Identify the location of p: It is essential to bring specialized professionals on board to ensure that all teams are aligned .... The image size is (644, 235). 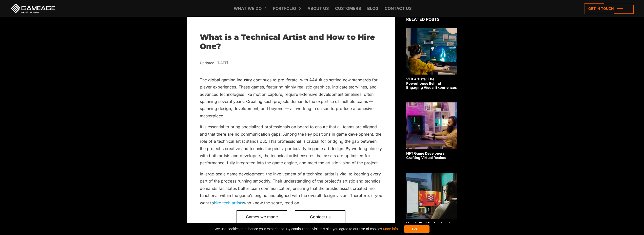
(291, 145).